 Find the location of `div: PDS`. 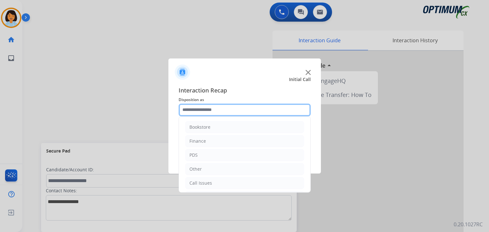

div: PDS is located at coordinates (194, 155).